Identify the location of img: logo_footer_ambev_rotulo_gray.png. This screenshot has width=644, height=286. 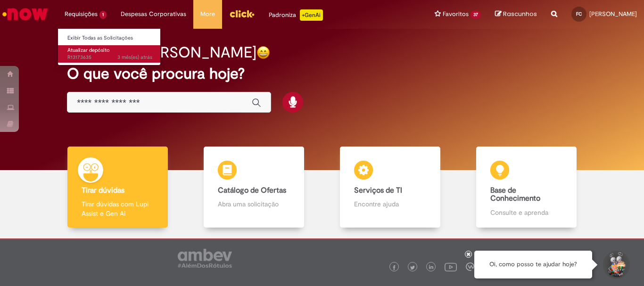
(204, 258).